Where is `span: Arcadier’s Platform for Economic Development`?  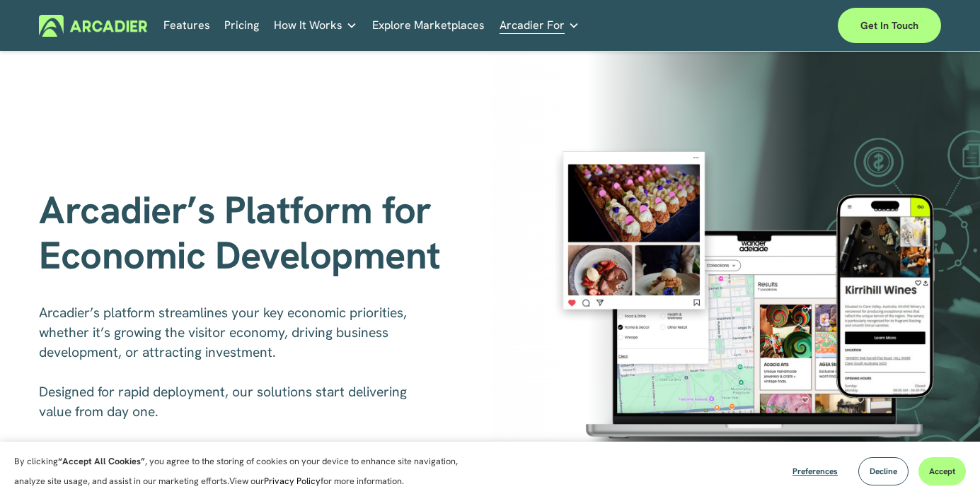
span: Arcadier’s Platform for Economic Development is located at coordinates (240, 233).